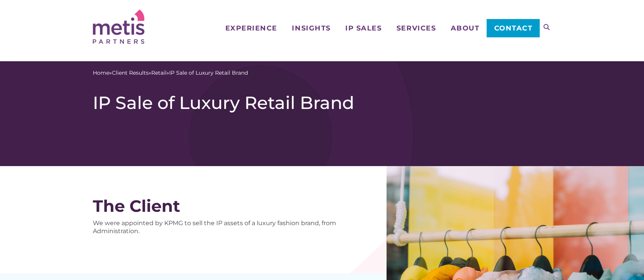 The width and height of the screenshot is (644, 280). I want to click on span: About, so click(465, 28).